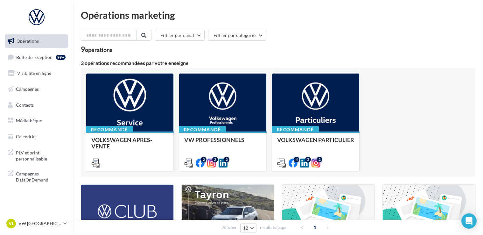  What do you see at coordinates (315, 227) in the screenshot?
I see `span: 1` at bounding box center [315, 227].